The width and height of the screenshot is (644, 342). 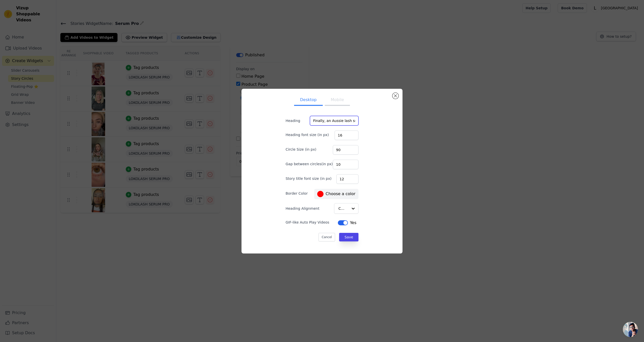 I want to click on label: Circle Size (in px), so click(x=301, y=149).